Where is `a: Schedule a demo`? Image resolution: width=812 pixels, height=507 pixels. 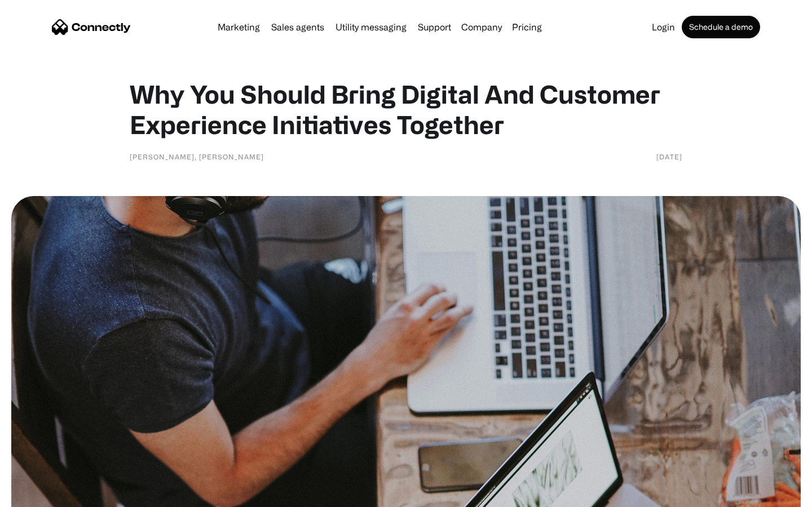 a: Schedule a demo is located at coordinates (721, 27).